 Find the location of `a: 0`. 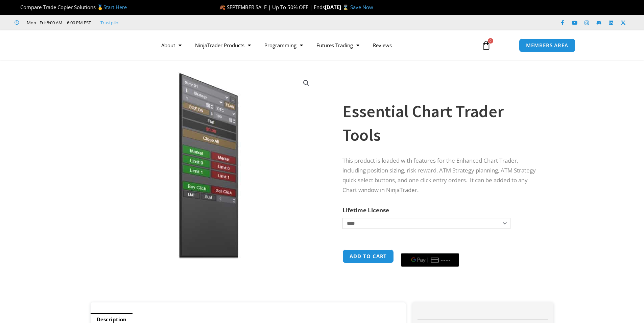

a: 0 is located at coordinates (486, 45).